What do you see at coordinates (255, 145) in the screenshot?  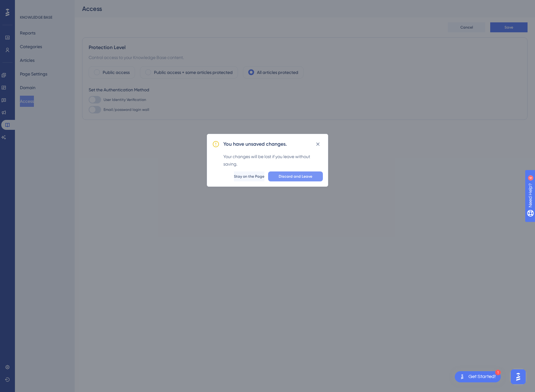 I see `h2: You have unsaved changes.` at bounding box center [255, 145].